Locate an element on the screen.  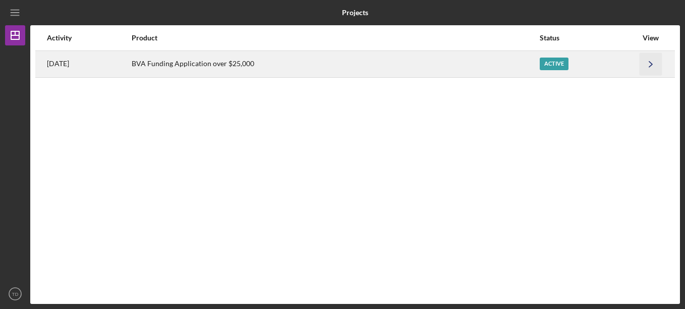
button: TD is located at coordinates (15, 294).